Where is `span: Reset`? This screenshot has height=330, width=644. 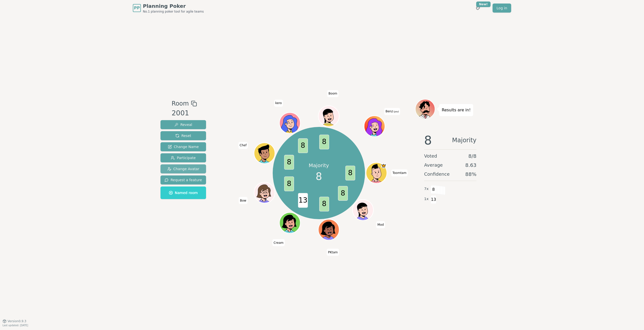 span: Reset is located at coordinates (183, 136).